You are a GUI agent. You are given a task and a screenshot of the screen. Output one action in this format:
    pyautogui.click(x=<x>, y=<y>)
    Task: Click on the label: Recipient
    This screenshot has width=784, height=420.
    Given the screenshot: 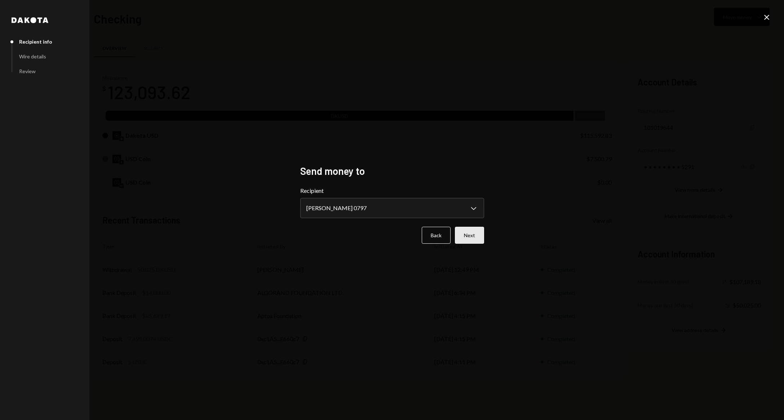 What is the action you would take?
    pyautogui.click(x=392, y=191)
    